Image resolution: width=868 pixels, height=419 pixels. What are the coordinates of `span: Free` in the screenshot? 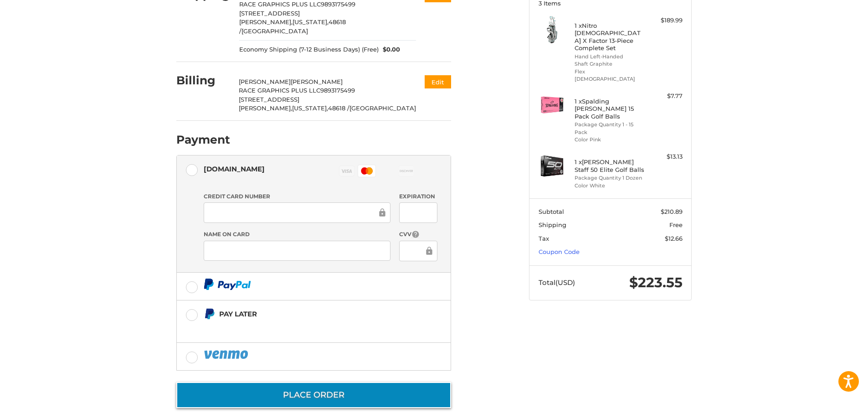 It's located at (676, 225).